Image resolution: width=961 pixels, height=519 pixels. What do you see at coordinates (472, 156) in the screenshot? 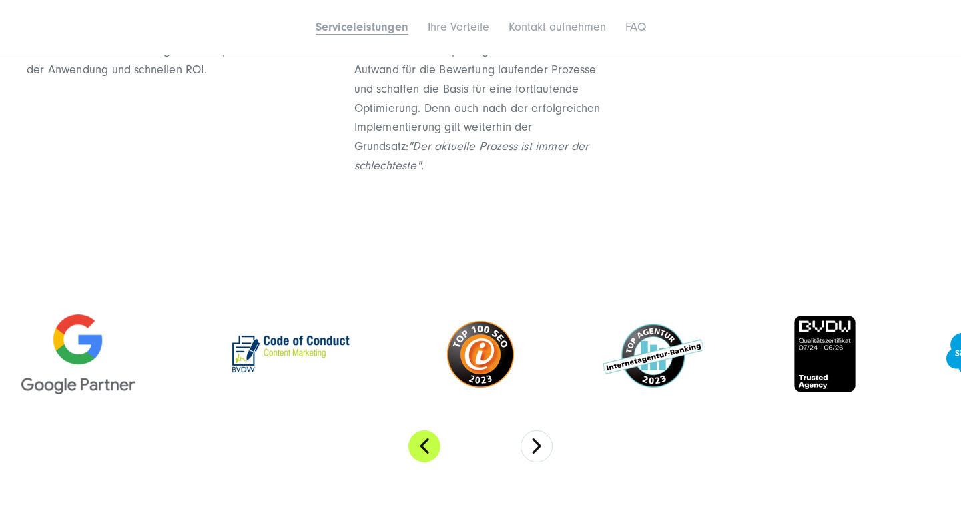
I see `em: "Der aktuelle Prozess ist immer der schlechteste".` at bounding box center [472, 156].